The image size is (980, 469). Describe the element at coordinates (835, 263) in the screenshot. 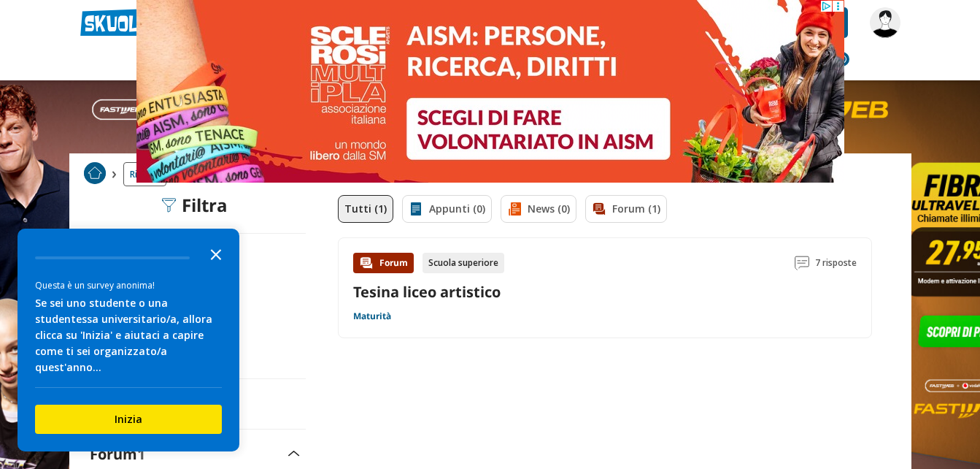

I see `span: 7 risposte` at that location.